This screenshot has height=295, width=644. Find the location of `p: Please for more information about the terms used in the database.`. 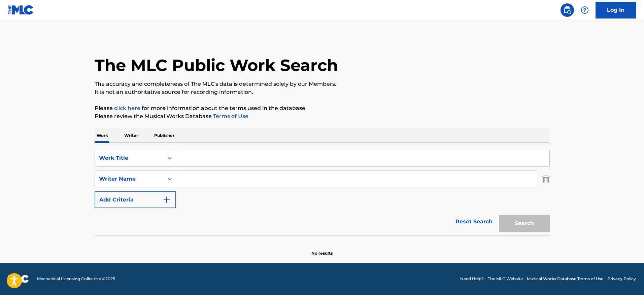

p: Please for more information about the terms used in the database. is located at coordinates (322, 108).